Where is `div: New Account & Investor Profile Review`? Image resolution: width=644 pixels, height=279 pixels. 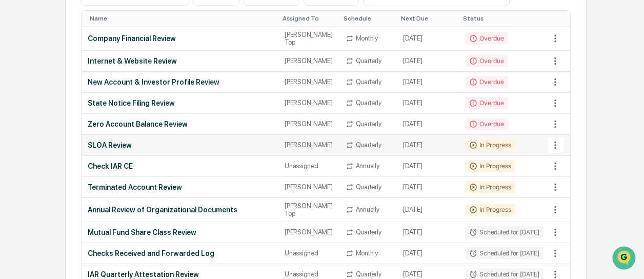
div: New Account & Investor Profile Review is located at coordinates (180, 82).